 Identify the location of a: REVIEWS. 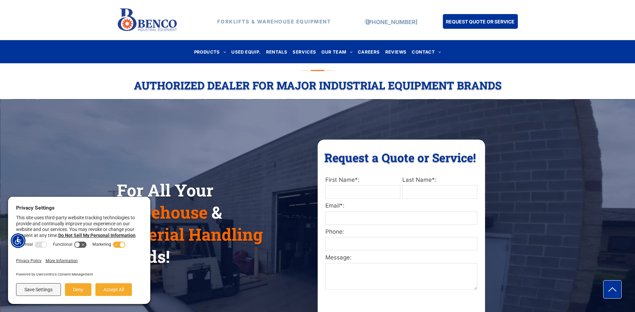
(396, 52).